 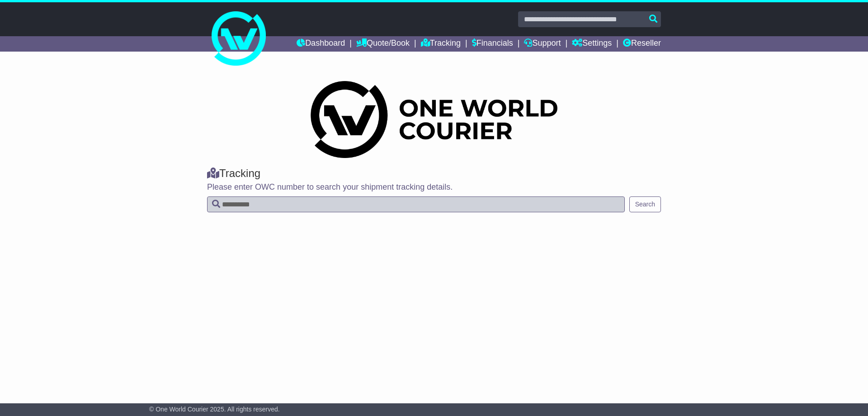 What do you see at coordinates (542, 44) in the screenshot?
I see `a: Support` at bounding box center [542, 44].